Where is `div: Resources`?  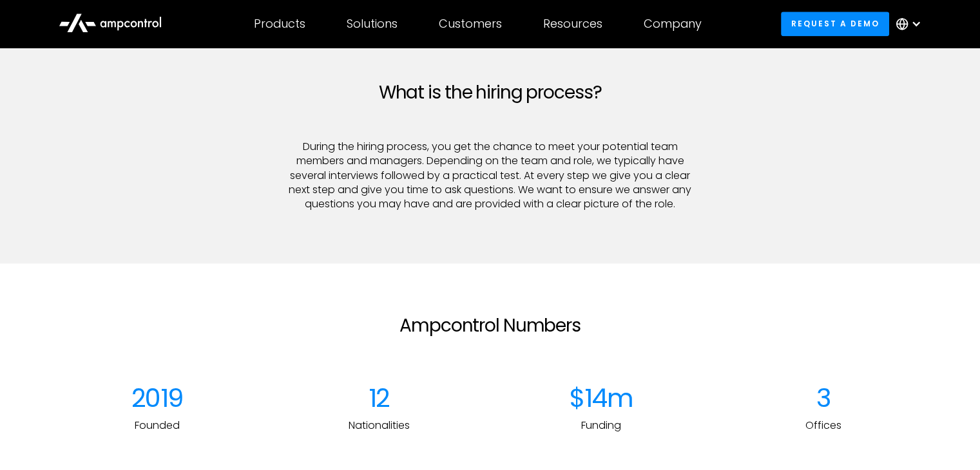 div: Resources is located at coordinates (573, 24).